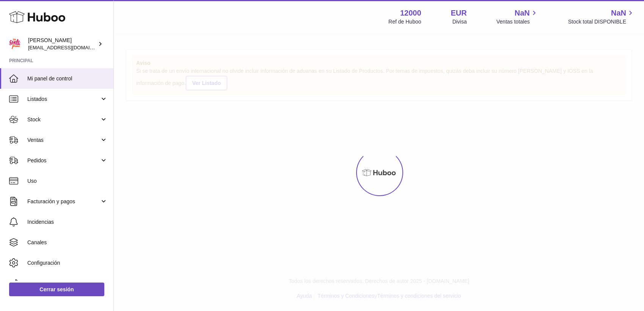  Describe the element at coordinates (67, 242) in the screenshot. I see `span: Canales` at that location.